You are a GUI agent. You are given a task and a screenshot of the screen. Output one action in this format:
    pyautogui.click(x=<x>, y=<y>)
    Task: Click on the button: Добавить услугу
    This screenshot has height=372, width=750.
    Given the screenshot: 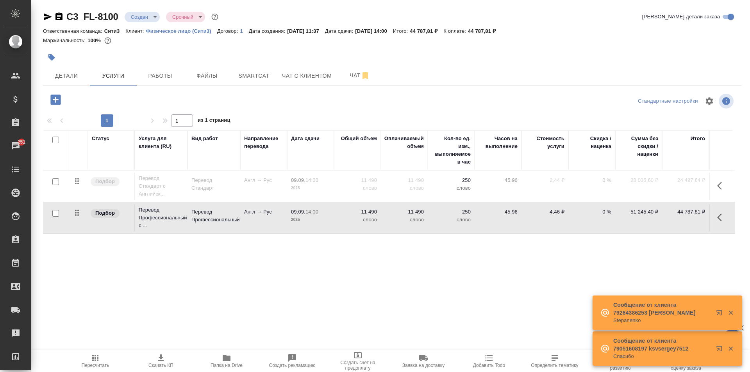 What is the action you would take?
    pyautogui.click(x=55, y=100)
    